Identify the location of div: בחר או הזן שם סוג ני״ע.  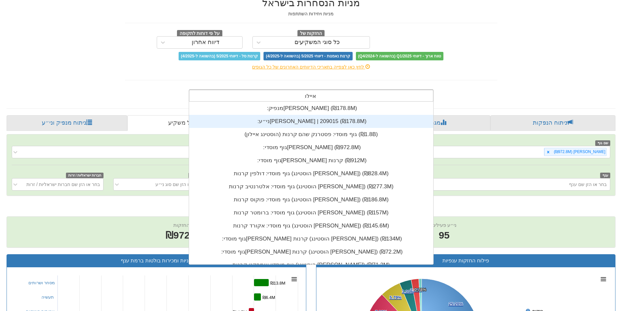
(178, 185).